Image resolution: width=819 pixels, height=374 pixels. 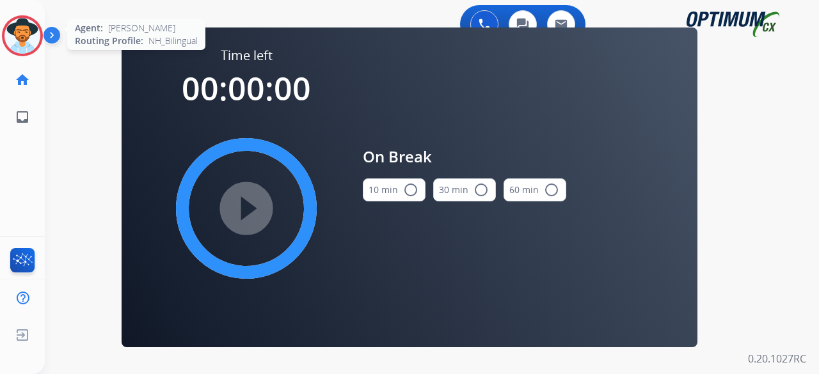 I want to click on button: 10 min, so click(x=394, y=190).